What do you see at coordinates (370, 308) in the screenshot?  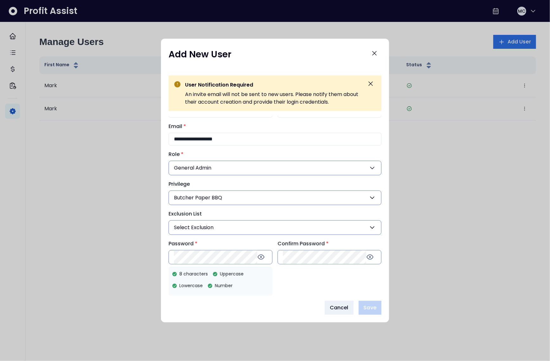 I see `span: Save` at bounding box center [370, 308].